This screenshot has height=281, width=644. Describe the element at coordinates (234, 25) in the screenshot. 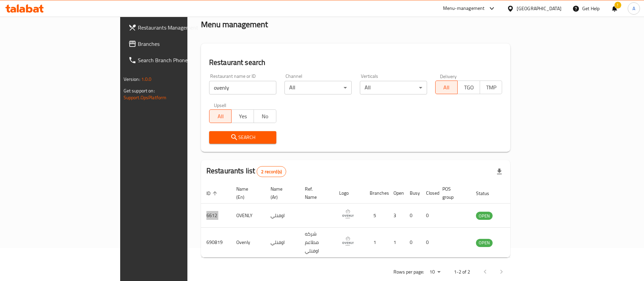

I see `h2: Menu management` at that location.